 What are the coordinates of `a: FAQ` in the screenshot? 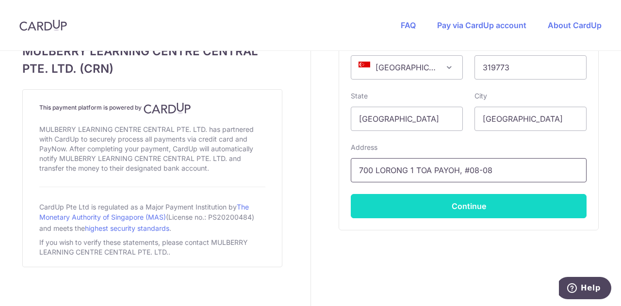 It's located at (408, 25).